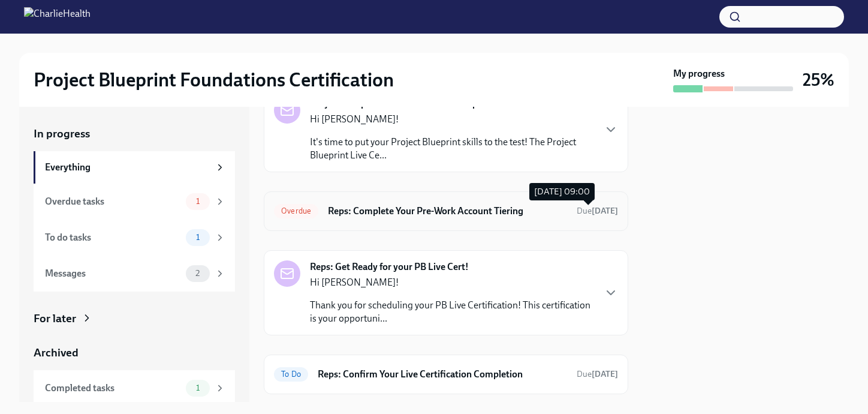 This screenshot has height=414, width=868. What do you see at coordinates (135, 318) in the screenshot?
I see `a: For later` at bounding box center [135, 318].